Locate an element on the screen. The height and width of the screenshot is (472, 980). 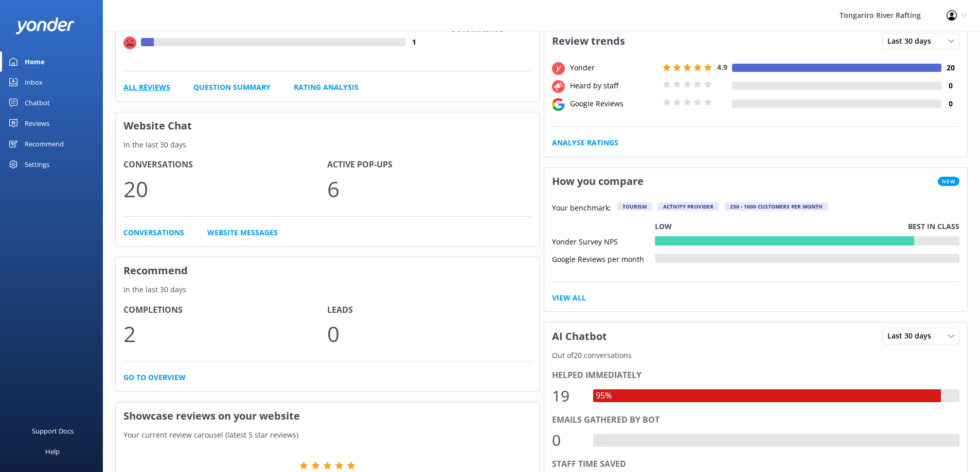
div: Emails gathered by bot is located at coordinates (755, 420).